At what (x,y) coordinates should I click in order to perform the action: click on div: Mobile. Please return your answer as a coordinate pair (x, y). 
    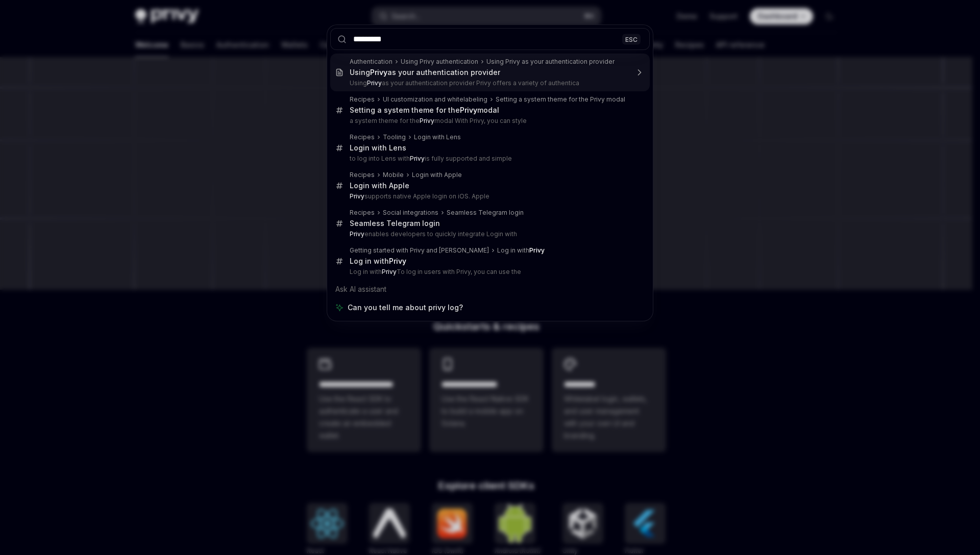
    Looking at the image, I should click on (393, 175).